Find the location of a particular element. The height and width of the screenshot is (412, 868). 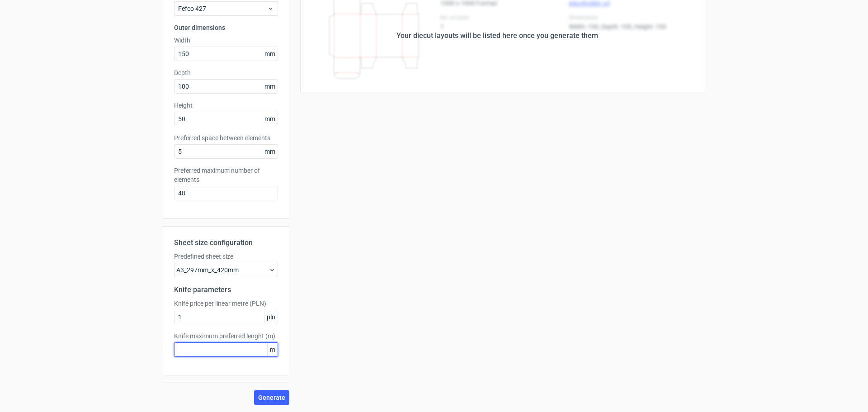

label: Knife price per linear metre (PLN) is located at coordinates (226, 303).